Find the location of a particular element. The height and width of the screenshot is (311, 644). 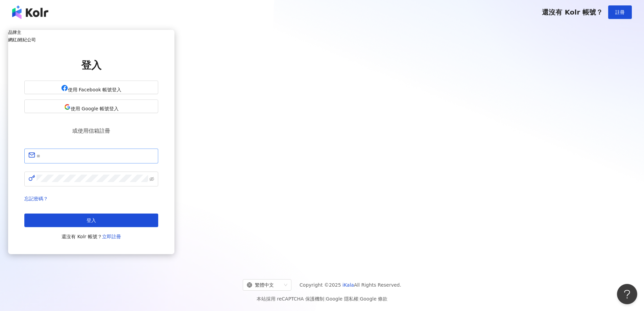

img: logo is located at coordinates (30, 12).